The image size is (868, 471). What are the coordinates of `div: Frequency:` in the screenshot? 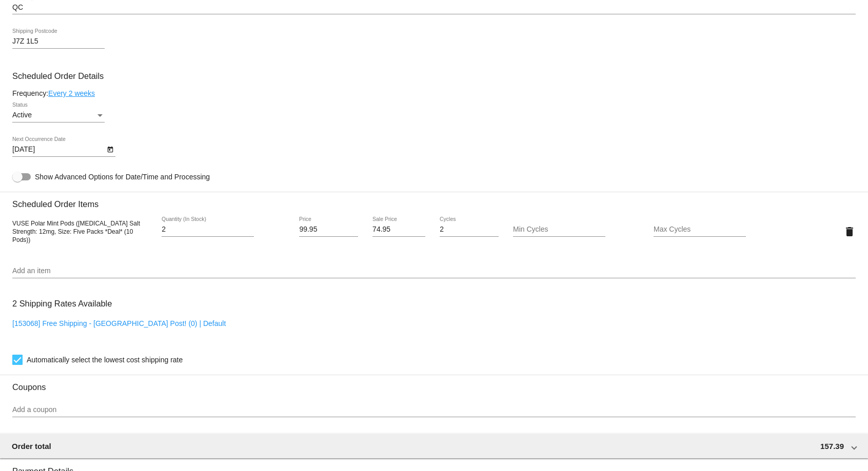 It's located at (434, 93).